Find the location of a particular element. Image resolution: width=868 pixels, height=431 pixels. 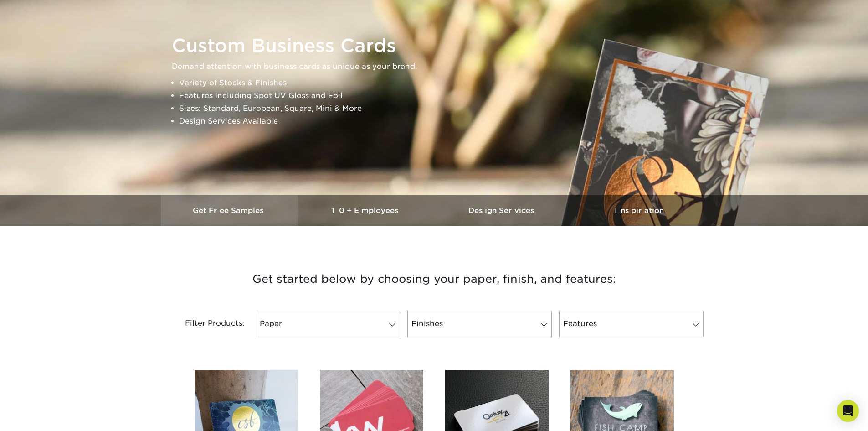

h3: Get started below by choosing your paper, finish, and features: is located at coordinates (435, 279).